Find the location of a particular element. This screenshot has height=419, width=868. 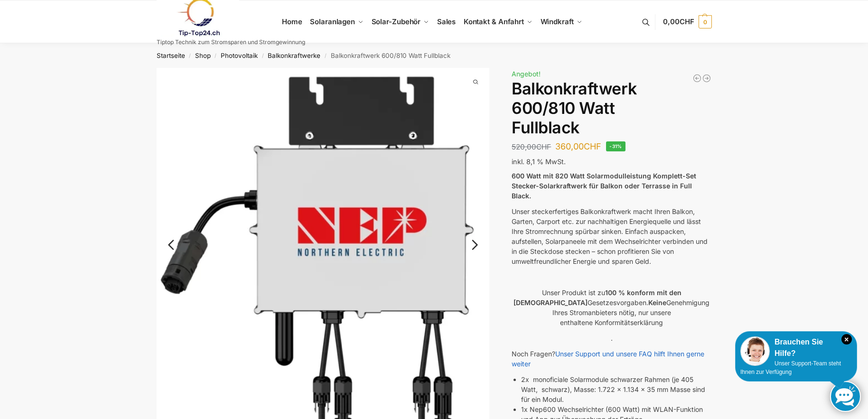

a: Unser Support und unsere FAQ hilft Ihnen gerne weiter is located at coordinates (608, 359).